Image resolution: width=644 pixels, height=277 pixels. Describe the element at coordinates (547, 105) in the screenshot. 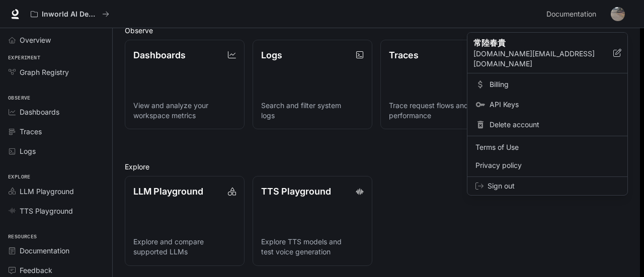

I see `a: API Keys` at that location.